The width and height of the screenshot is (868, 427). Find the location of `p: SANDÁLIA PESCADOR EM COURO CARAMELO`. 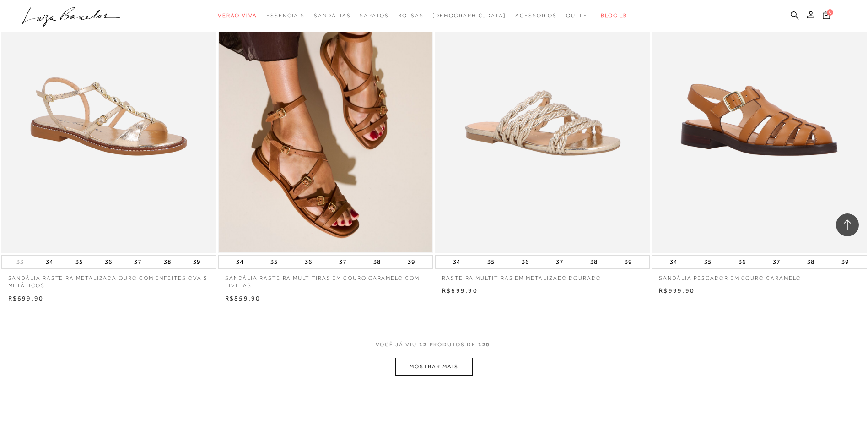

p: SANDÁLIA PESCADOR EM COURO CARAMELO is located at coordinates (759, 275).